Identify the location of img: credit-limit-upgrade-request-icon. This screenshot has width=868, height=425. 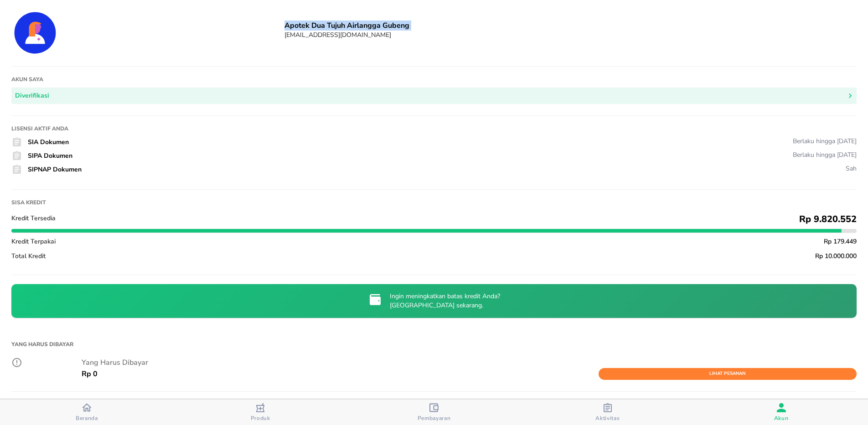
(375, 299).